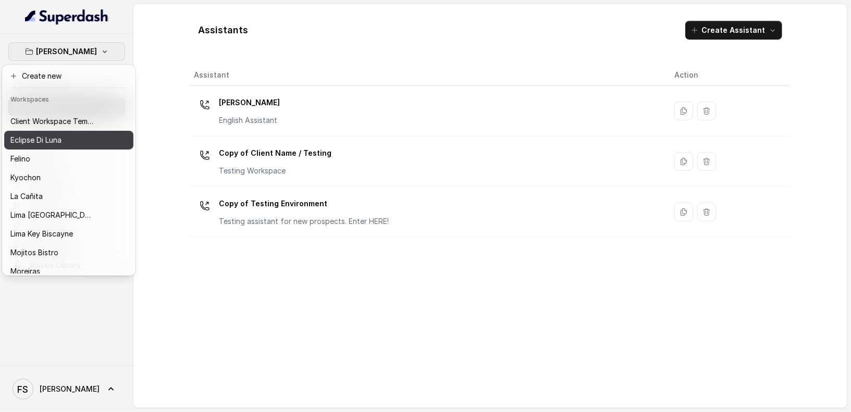  I want to click on button: Create new, so click(69, 76).